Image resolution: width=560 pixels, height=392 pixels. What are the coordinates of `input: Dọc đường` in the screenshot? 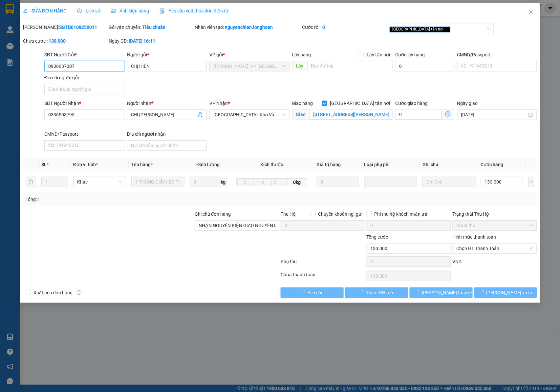 It's located at (350, 66).